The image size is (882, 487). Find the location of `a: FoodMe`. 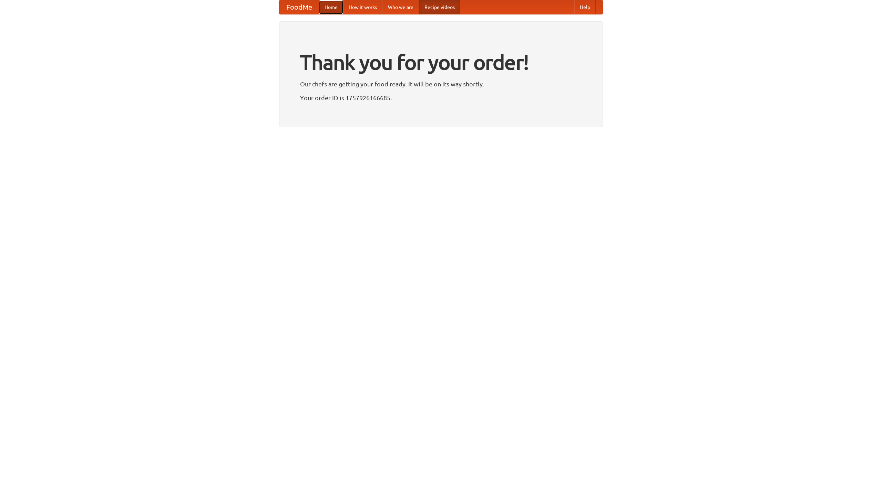

a: FoodMe is located at coordinates (299, 7).